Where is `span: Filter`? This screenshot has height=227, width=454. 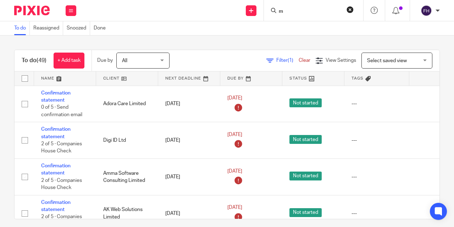 span: Filter is located at coordinates (287, 60).